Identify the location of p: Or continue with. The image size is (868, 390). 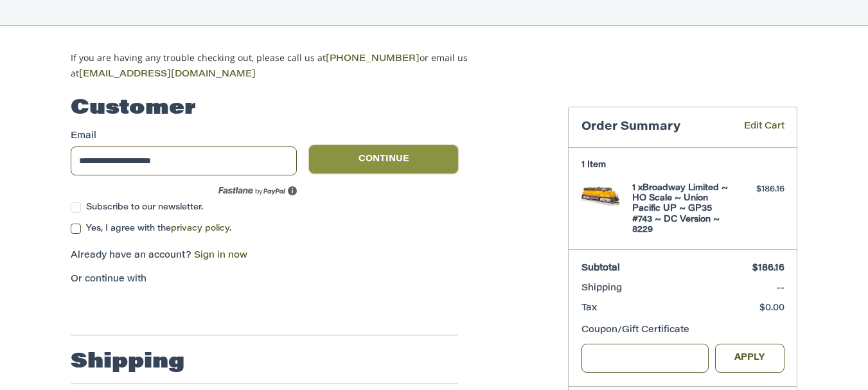
(264, 279).